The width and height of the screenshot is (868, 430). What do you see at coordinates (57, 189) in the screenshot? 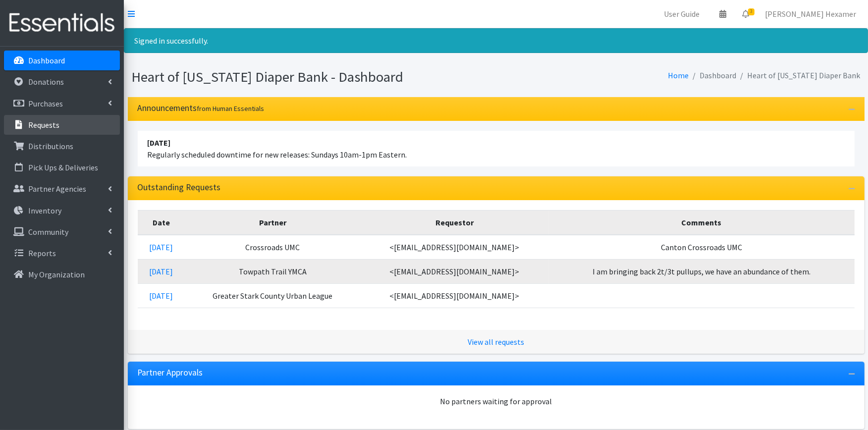
I see `p: Partner Agencies` at bounding box center [57, 189].